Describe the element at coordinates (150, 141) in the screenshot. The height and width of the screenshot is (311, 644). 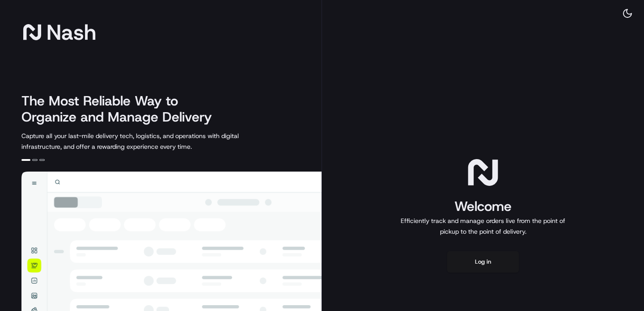
I see `p: Capture all your last-mile delivery tech, logistics, and operations with digital infrastructure, ...` at that location.